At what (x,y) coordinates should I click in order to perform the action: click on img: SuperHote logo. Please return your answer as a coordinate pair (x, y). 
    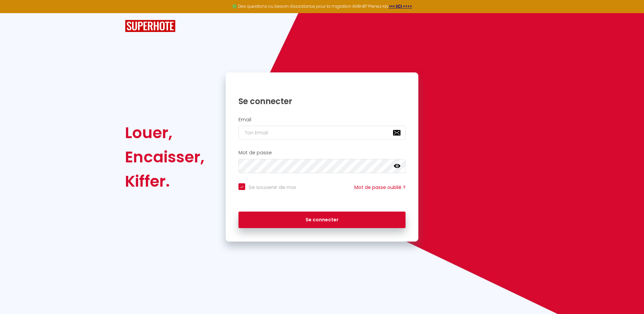
    Looking at the image, I should click on (150, 26).